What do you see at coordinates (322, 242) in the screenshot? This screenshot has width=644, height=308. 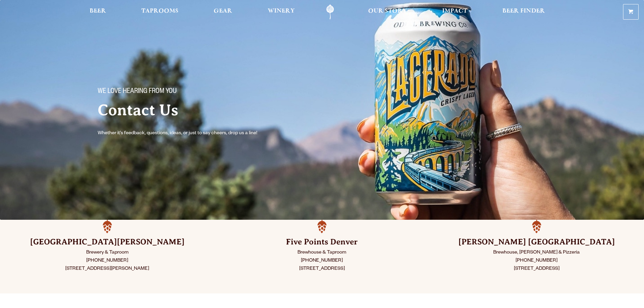 I see `h3: Five Points Denver` at bounding box center [322, 242].